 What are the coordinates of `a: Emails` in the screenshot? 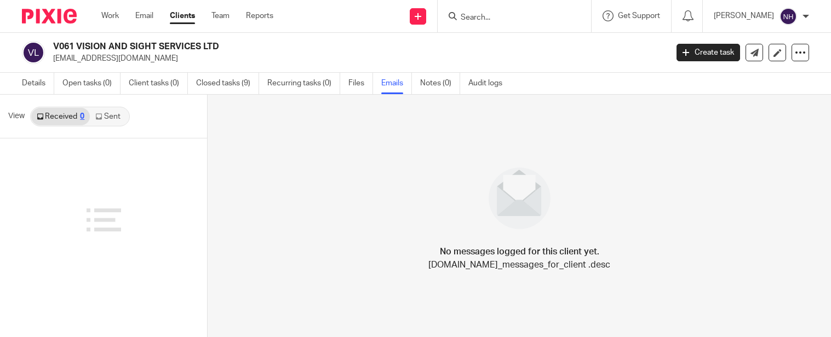 It's located at (397, 83).